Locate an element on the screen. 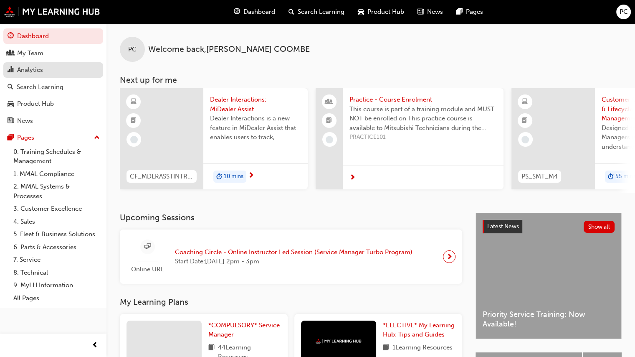  a: 5. Fleet & Business Solutions is located at coordinates (56, 234).